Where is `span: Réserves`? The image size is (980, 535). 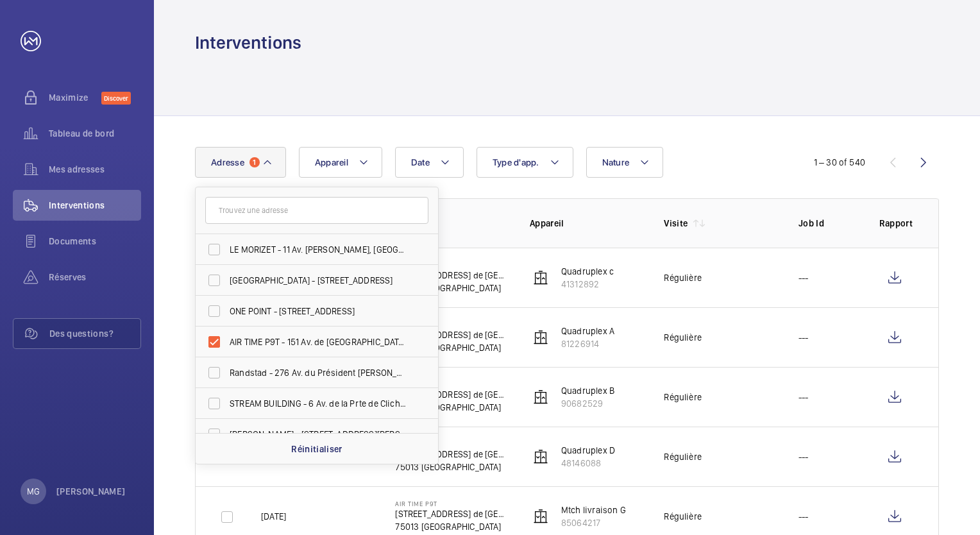 span: Réserves is located at coordinates (95, 277).